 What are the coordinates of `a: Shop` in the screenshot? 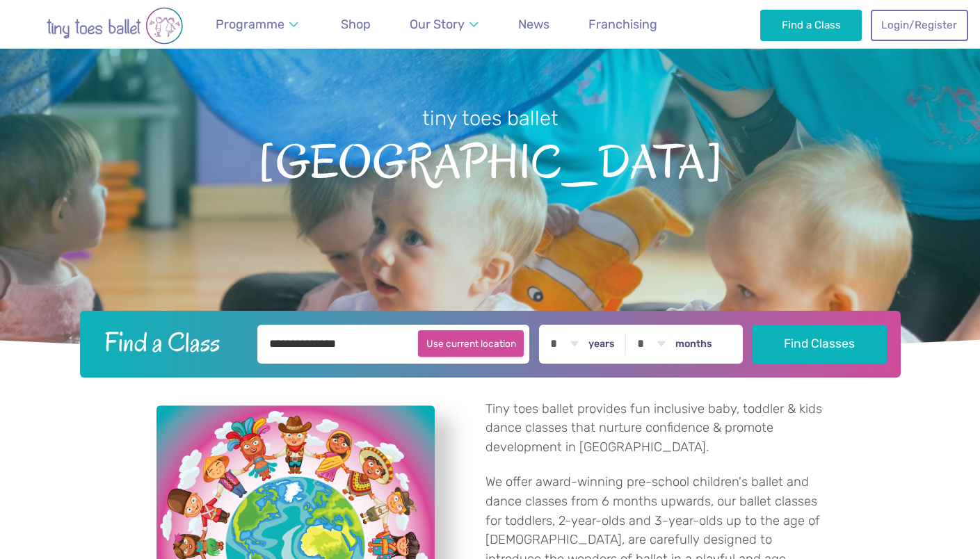 It's located at (355, 24).